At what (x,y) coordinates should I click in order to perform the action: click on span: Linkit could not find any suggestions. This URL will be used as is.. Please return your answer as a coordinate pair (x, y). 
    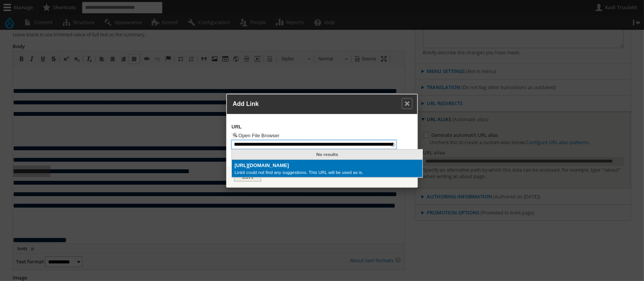
    Looking at the image, I should click on (327, 172).